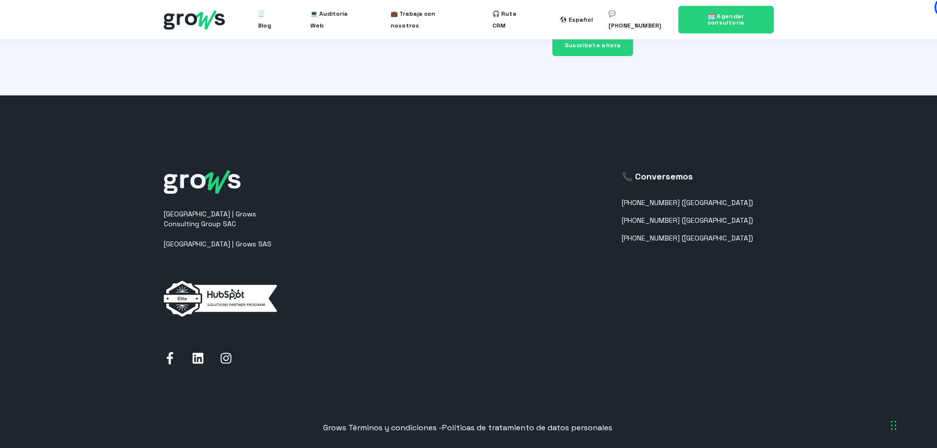  I want to click on span: Términos y condiciones -, so click(395, 427).